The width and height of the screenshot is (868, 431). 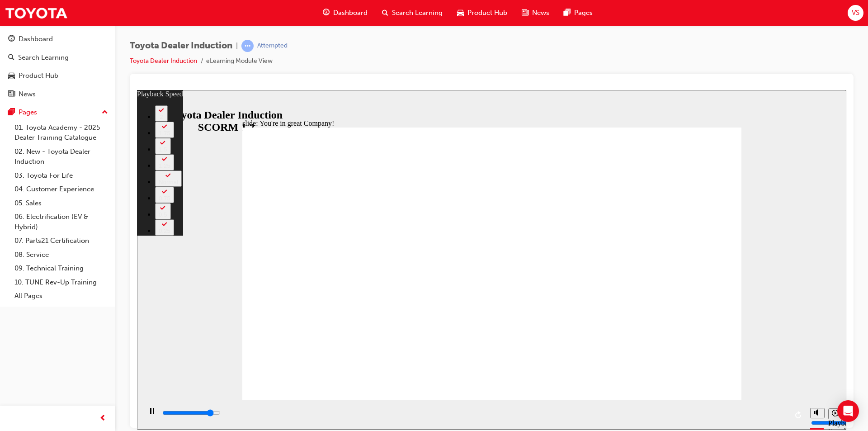 What do you see at coordinates (58, 58) in the screenshot?
I see `a: Search Learning` at bounding box center [58, 58].